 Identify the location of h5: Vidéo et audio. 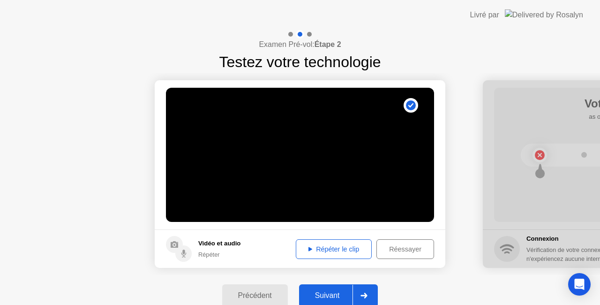
(219, 243).